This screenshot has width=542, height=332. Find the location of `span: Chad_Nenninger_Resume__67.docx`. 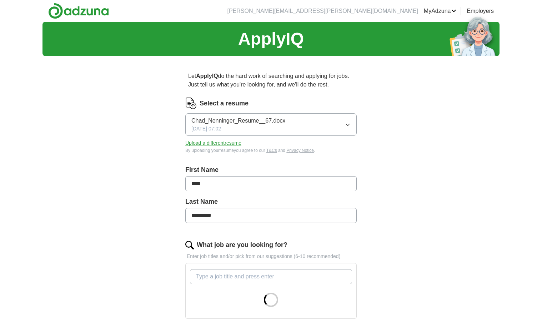

span: Chad_Nenninger_Resume__67.docx is located at coordinates (238, 121).